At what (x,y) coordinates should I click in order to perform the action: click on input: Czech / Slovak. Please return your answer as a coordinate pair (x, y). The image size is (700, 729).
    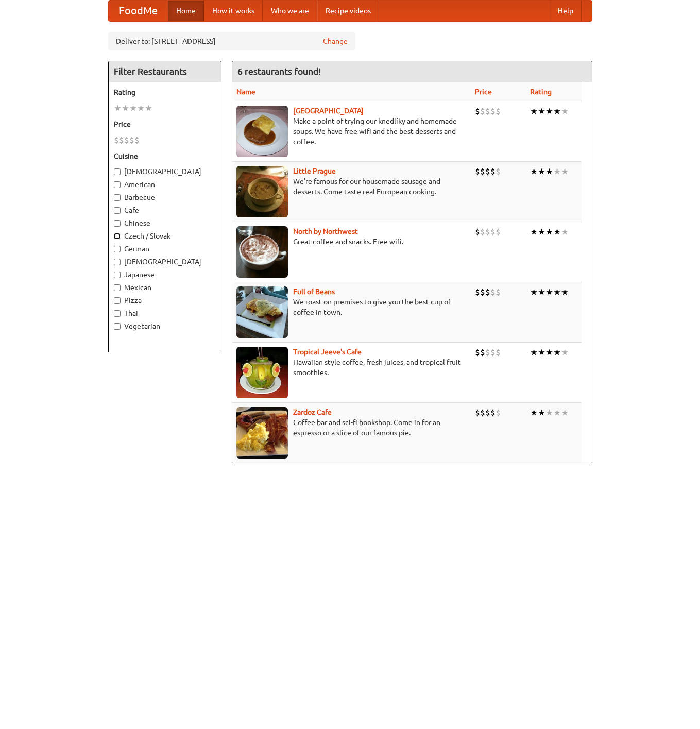
    Looking at the image, I should click on (117, 236).